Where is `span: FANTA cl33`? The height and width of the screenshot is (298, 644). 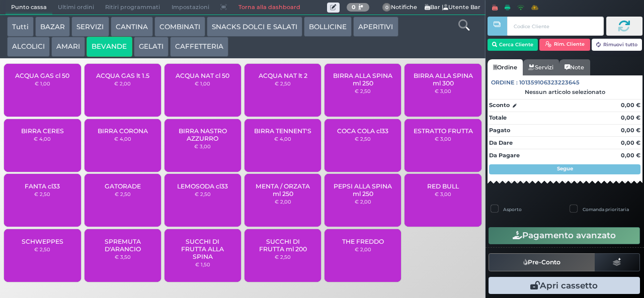
span: FANTA cl33 is located at coordinates (42, 186).